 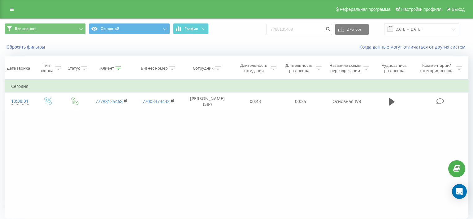 What do you see at coordinates (25, 29) in the screenshot?
I see `span: Все звонки` at bounding box center [25, 29].